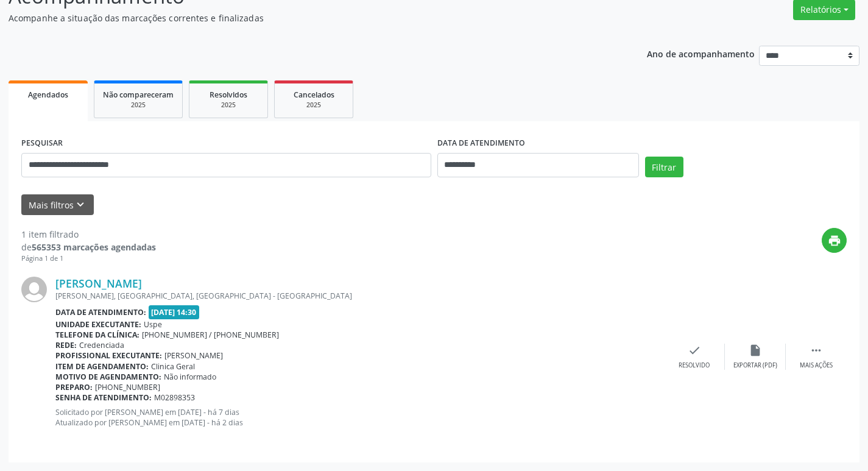  Describe the element at coordinates (139, 95) in the screenshot. I see `span: Não compareceram` at that location.